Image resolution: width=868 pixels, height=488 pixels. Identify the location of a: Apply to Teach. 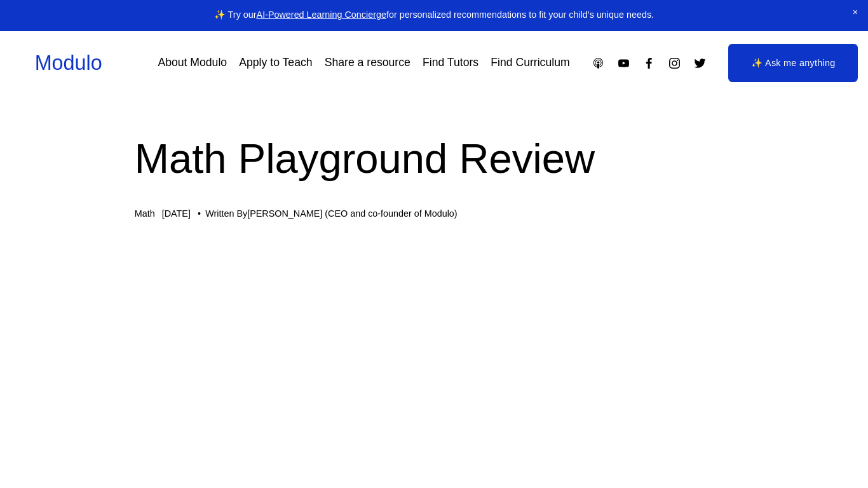
(275, 63).